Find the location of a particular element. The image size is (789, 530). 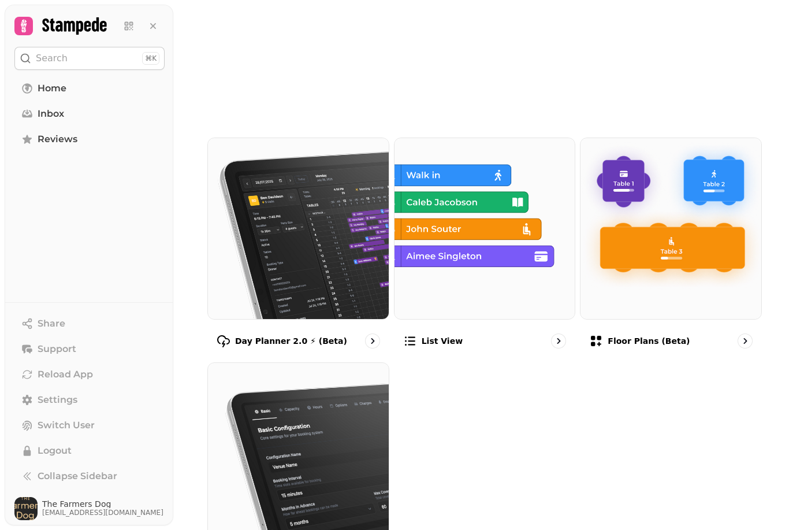

span: Inbox is located at coordinates (51, 114).